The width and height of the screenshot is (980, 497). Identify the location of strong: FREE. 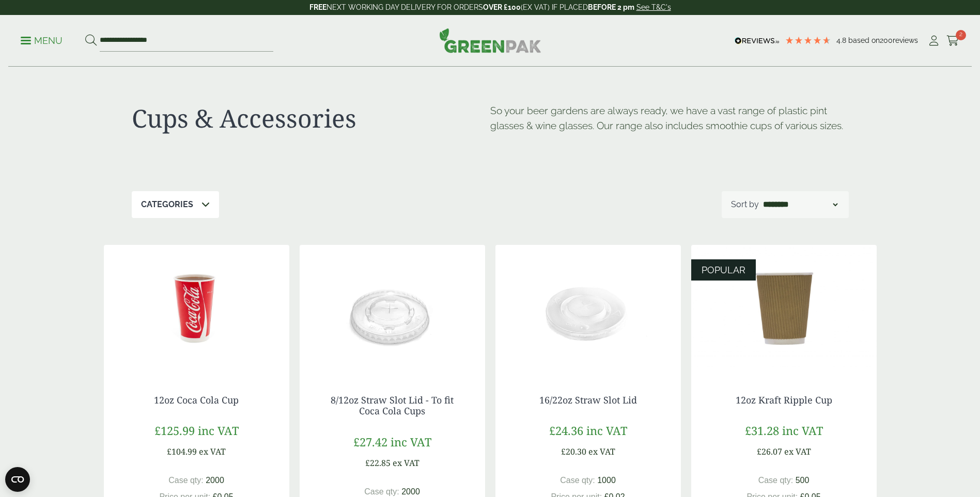
(317, 7).